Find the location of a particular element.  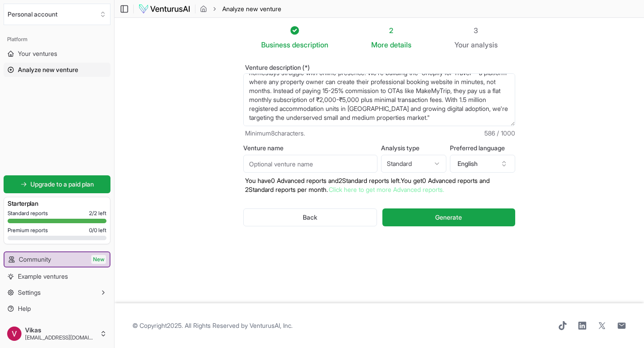

div: 3 is located at coordinates (476, 31).